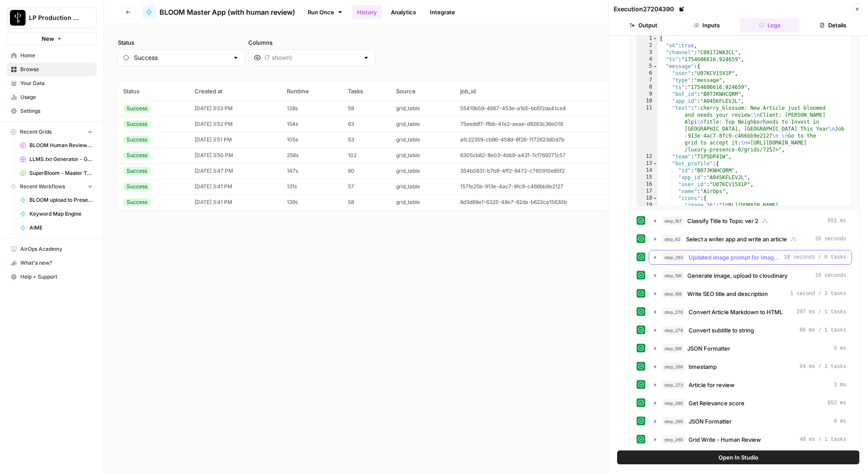 Image resolution: width=868 pixels, height=473 pixels. I want to click on span: 55419b59-4667-453e-a1b5-bb5f2da41ce4, so click(513, 108).